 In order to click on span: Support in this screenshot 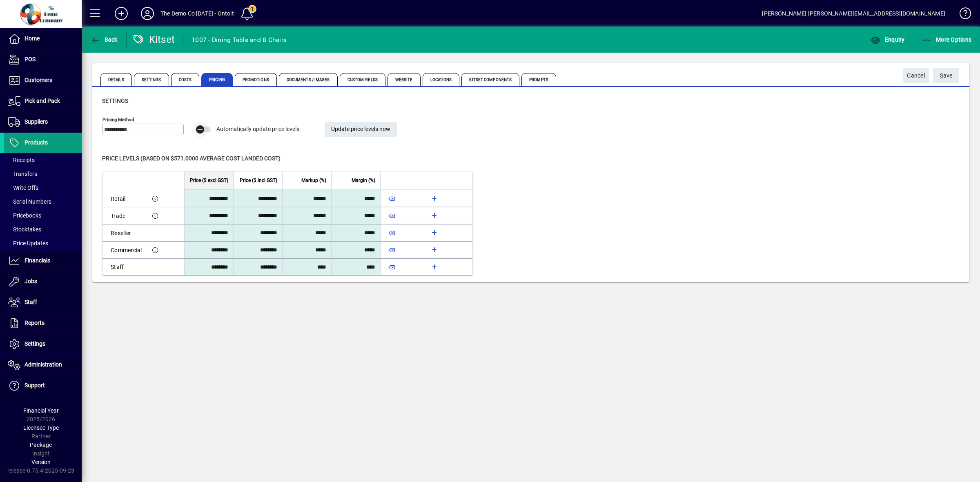, I will do `click(35, 385)`.